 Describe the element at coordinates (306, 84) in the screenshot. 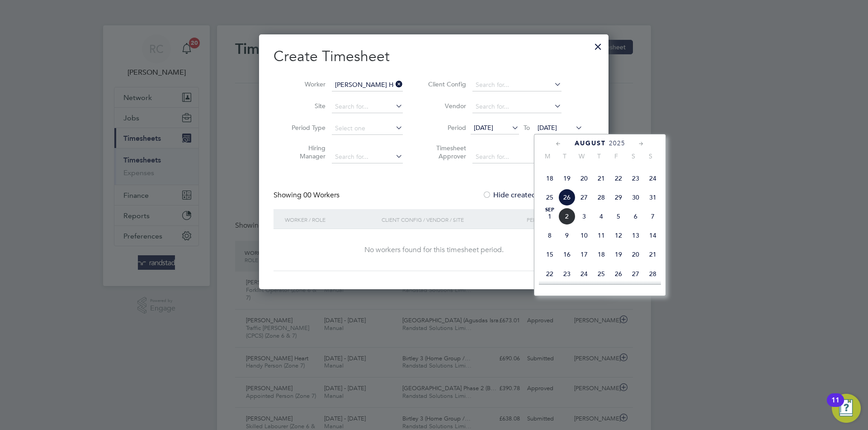

I see `label: Worker` at that location.